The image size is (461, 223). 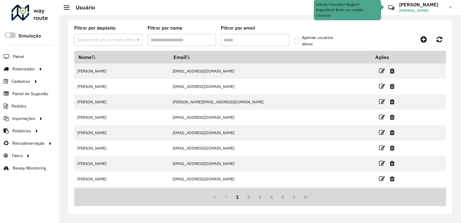 I want to click on span: Tático, so click(x=17, y=155).